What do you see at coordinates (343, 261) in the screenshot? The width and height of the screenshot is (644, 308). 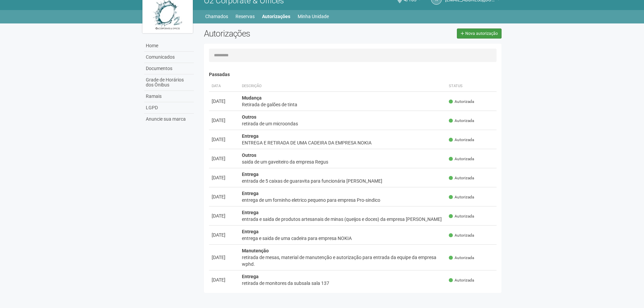 I see `div: retirada de mesas, material de manutenção e autorização para entrada da equipe da empresa wphd.` at bounding box center [343, 261].